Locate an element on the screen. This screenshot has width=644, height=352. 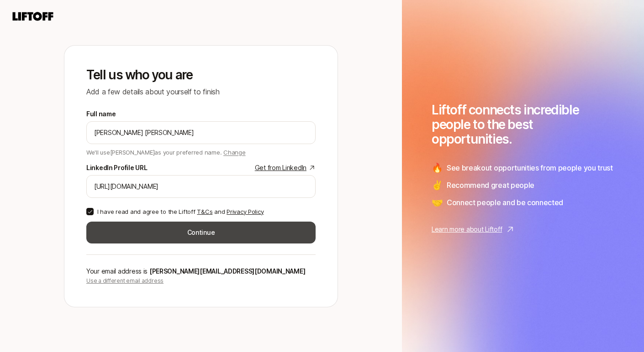
p: Add a few details about yourself to finish is located at coordinates (201, 92).